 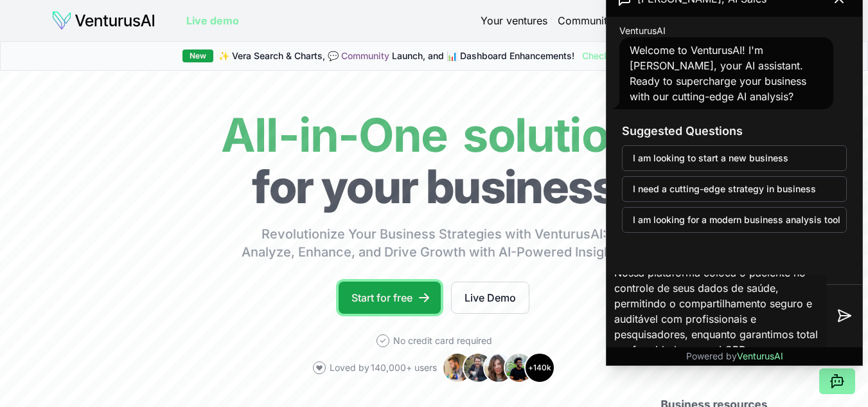 I want to click on img: Avatar 3, so click(x=498, y=368).